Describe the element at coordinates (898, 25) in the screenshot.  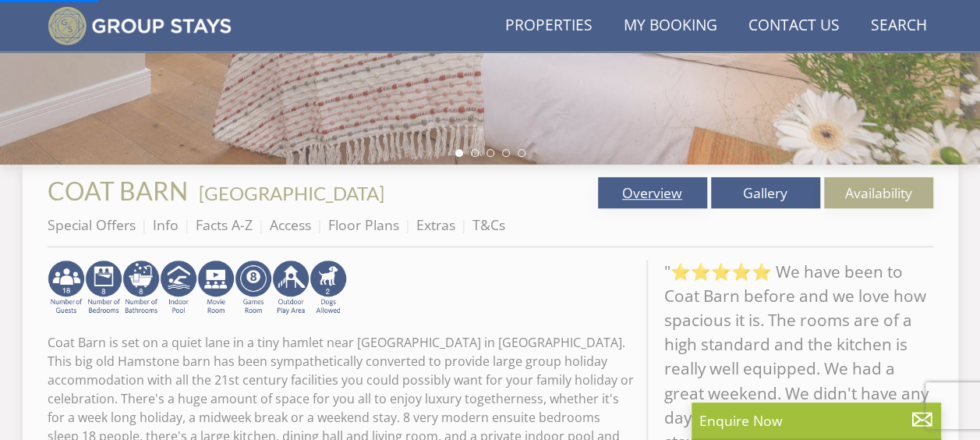
I see `a: Search` at that location.